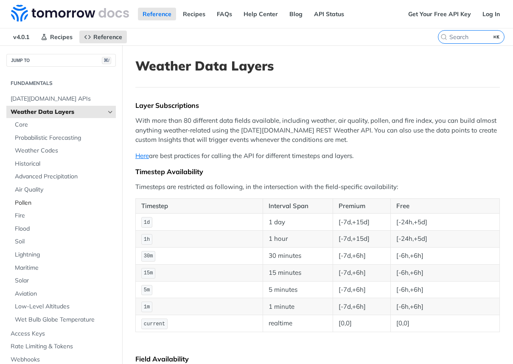 The height and width of the screenshot is (364, 513). What do you see at coordinates (298, 256) in the screenshot?
I see `td: 30 minutes` at bounding box center [298, 256].